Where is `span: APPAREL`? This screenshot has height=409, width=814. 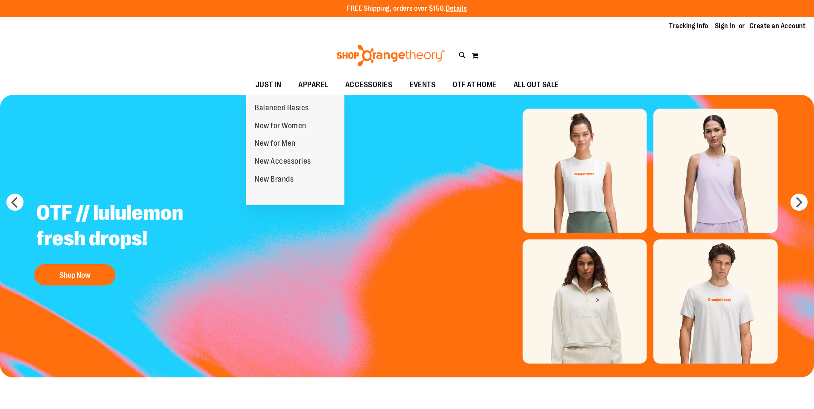
span: APPAREL is located at coordinates (313, 85).